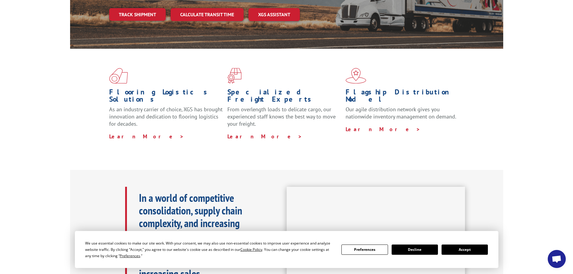 The width and height of the screenshot is (573, 274). I want to click on a: XGS ASSISTANT, so click(274, 14).